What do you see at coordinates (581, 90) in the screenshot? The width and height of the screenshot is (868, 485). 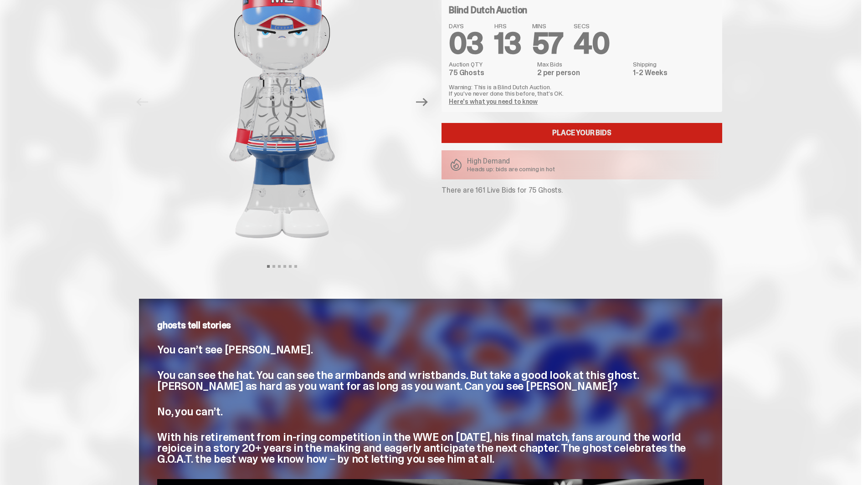 I see `p: Warning: This is a Blind Dutch Auction. If you’ve never done this before, that’s OK.` at bounding box center [581, 90].